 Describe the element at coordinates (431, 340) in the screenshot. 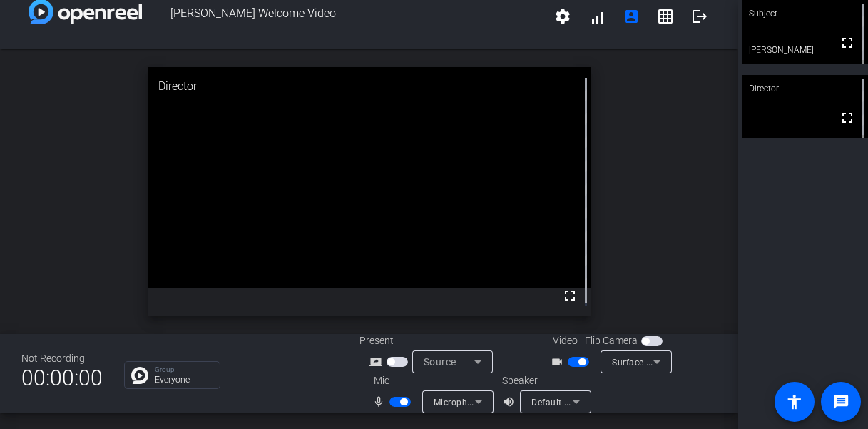

I see `div: Present` at that location.